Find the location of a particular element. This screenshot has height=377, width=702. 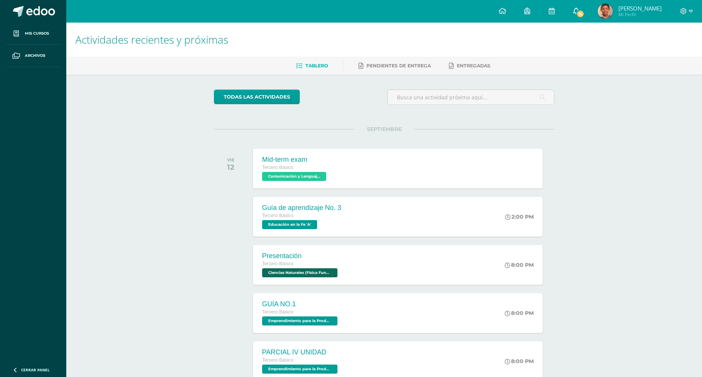

a: Archivos is located at coordinates (33, 56).